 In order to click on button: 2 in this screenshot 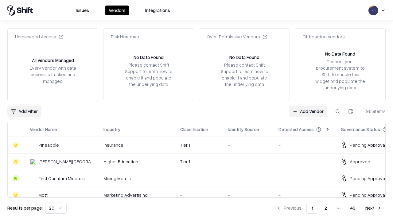, I will do `click(325, 208)`.